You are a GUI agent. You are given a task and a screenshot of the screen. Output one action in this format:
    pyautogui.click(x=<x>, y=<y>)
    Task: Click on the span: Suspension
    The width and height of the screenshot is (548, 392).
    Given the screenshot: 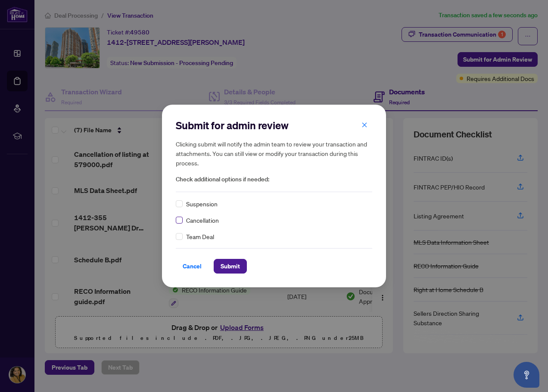 What is the action you would take?
    pyautogui.click(x=201, y=203)
    